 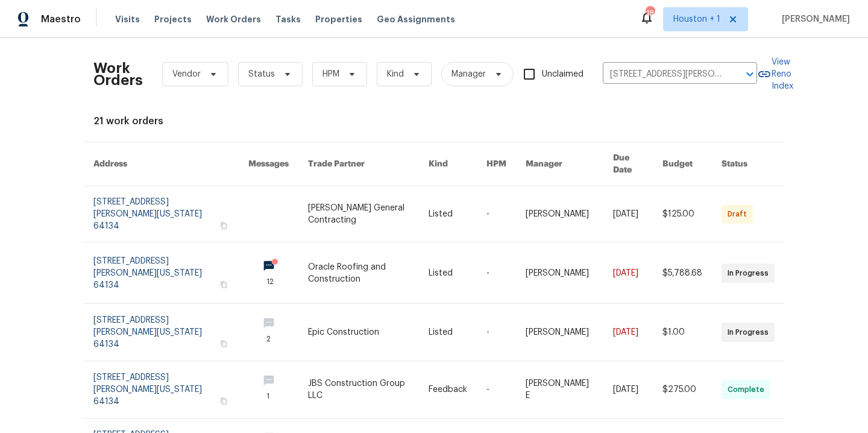 What do you see at coordinates (118, 74) in the screenshot?
I see `h2: Work Orders` at bounding box center [118, 74].